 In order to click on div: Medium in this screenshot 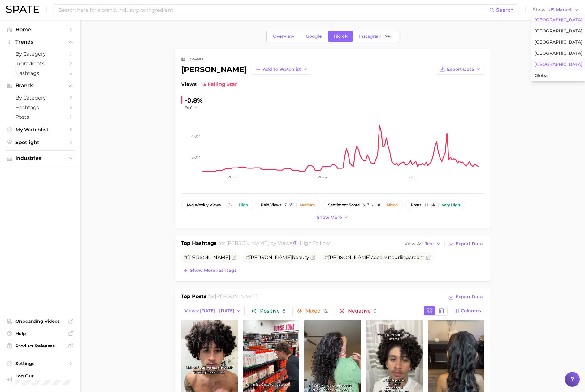, I will do `click(307, 205)`.